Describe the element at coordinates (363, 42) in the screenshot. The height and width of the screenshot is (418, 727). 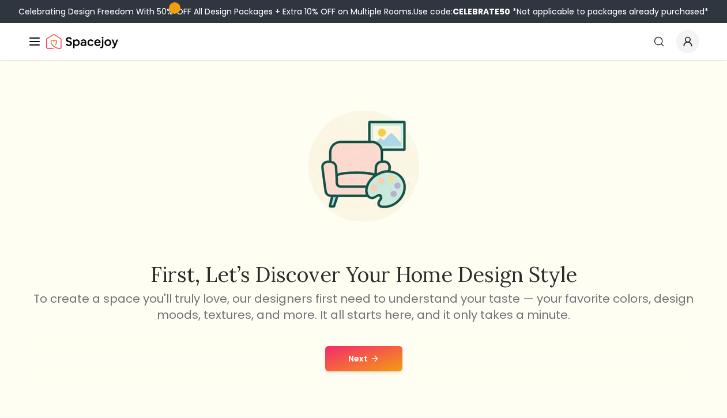
I see `nav: Global` at that location.